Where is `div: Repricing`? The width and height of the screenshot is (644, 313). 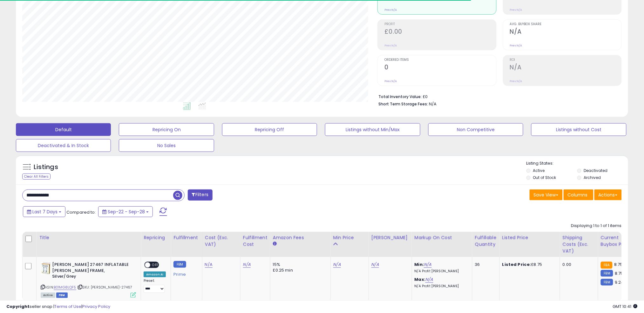
div: Repricing is located at coordinates (156, 237).